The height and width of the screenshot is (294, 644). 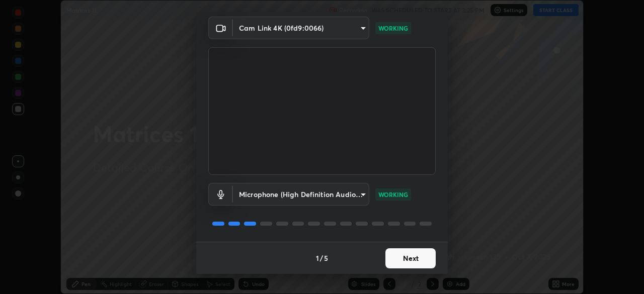 What do you see at coordinates (411, 258) in the screenshot?
I see `button: Next` at bounding box center [411, 258].